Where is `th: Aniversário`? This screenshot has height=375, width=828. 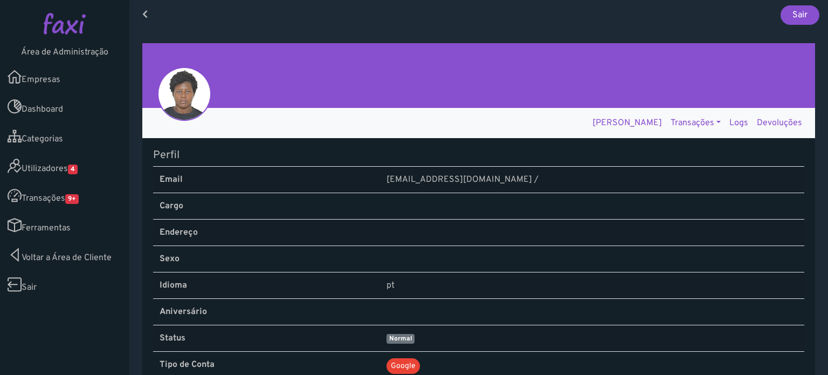
th: Aniversário is located at coordinates (266, 311).